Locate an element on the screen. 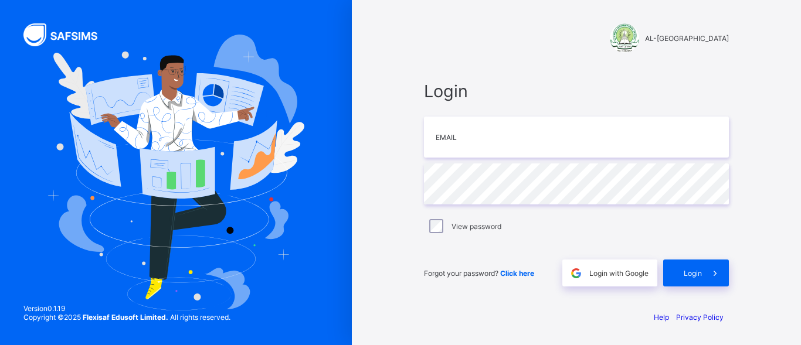 Image resolution: width=801 pixels, height=345 pixels. span: Forgot your password? is located at coordinates (479, 273).